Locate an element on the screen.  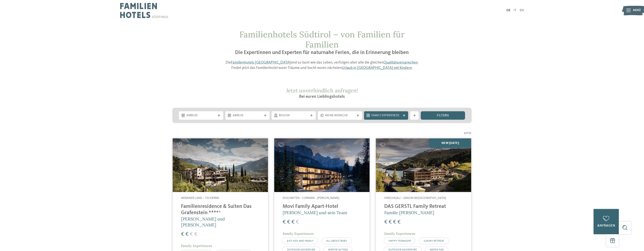
p: Die sind so bunt wie das Leben, verfolgen aber alle die gleichen . Findet jetzt das Familienhotel... is located at coordinates (322, 65).